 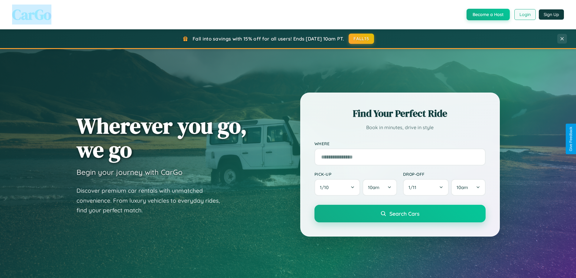 What do you see at coordinates (338, 187) in the screenshot?
I see `button: 1/10` at bounding box center [338, 187].